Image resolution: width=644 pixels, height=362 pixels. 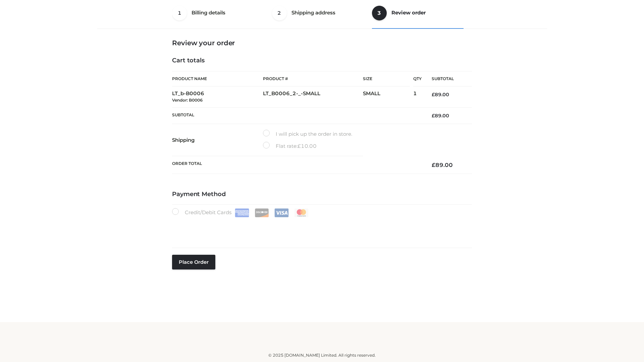 What do you see at coordinates (417, 97) in the screenshot?
I see `td: 1` at bounding box center [417, 97].